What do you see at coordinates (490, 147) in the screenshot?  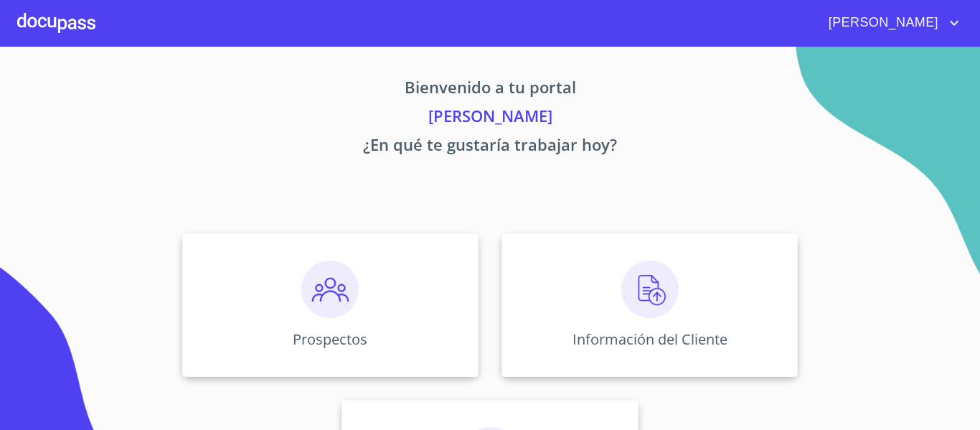 I see `p: ¿En qué te gustaría trabajar hoy?` at bounding box center [490, 147].